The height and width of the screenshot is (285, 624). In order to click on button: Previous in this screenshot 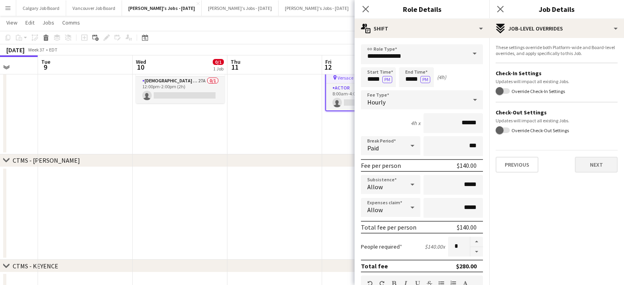, I will do `click(517, 165)`.